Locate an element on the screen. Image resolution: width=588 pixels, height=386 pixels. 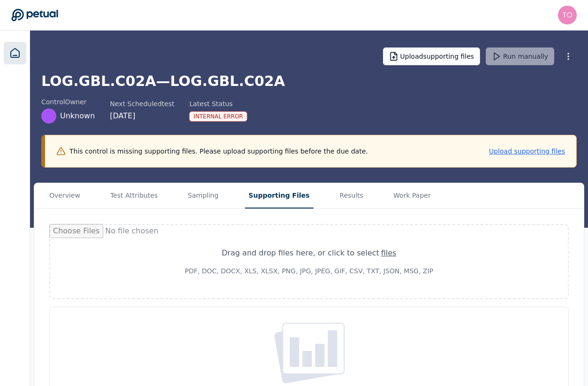
div: Latest Status is located at coordinates (218, 104).